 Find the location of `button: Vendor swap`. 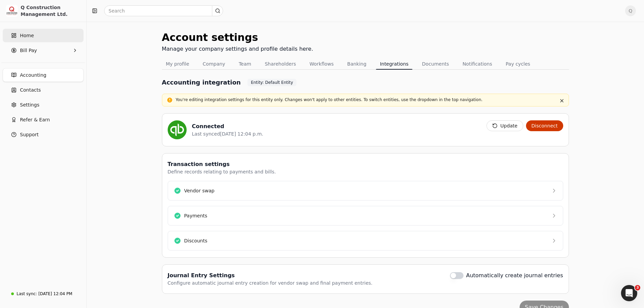

button: Vendor swap is located at coordinates (366, 191).